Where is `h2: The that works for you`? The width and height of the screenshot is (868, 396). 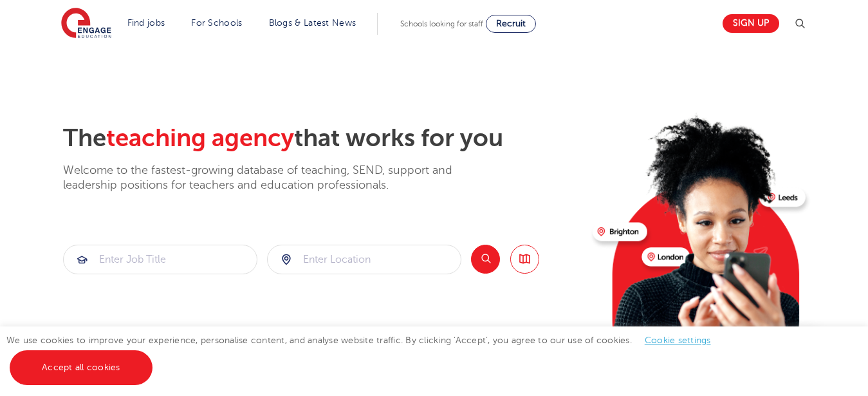
h2: The that works for you is located at coordinates (323, 139).